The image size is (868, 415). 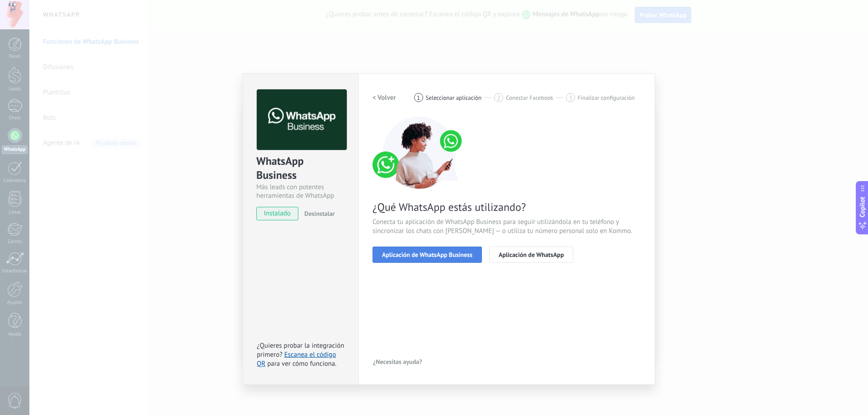 What do you see at coordinates (301, 168) in the screenshot?
I see `div: WhatsApp Business` at bounding box center [301, 168].